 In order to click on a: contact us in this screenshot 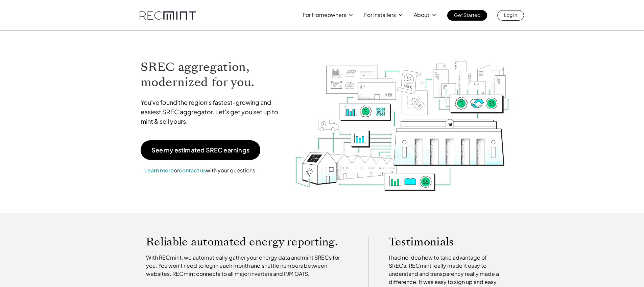, I will do `click(192, 170)`.